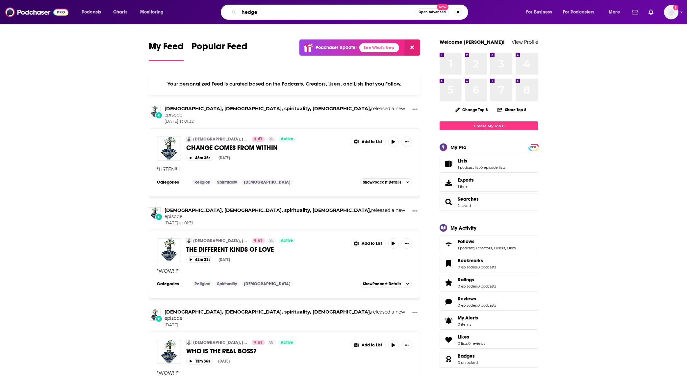  I want to click on button: Change Top 8, so click(472, 110).